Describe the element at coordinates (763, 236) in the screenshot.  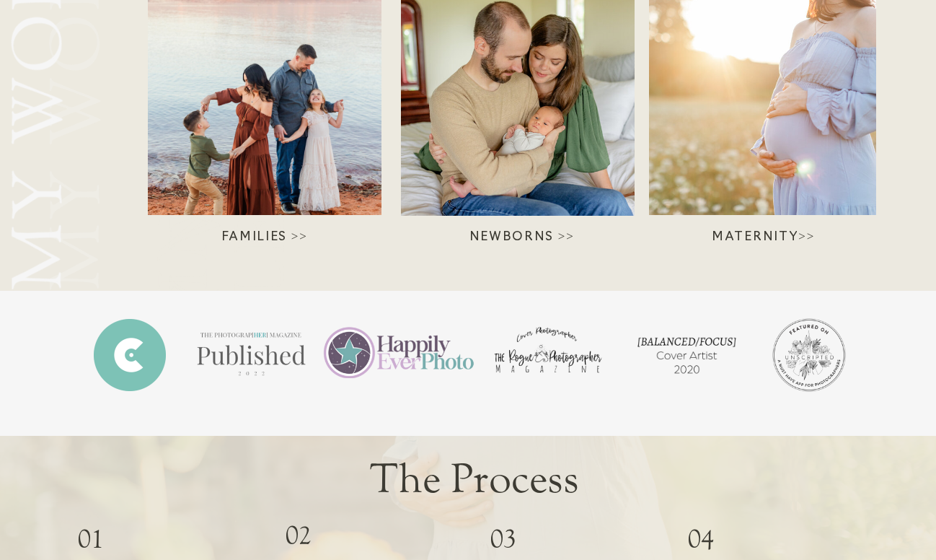
I see `a: Maternity>>` at that location.